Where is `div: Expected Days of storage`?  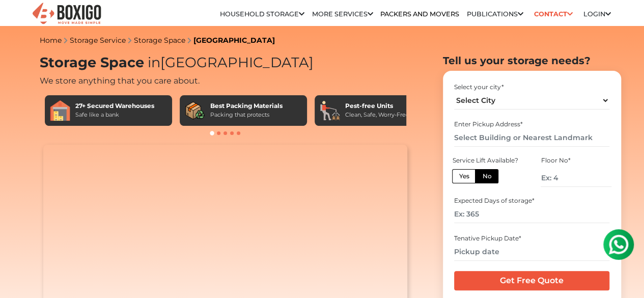
div: Expected Days of storage is located at coordinates (531, 201).